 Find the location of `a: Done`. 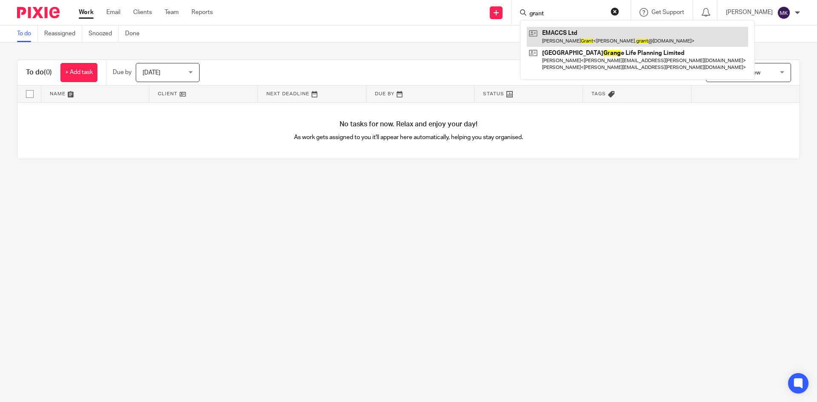

a: Done is located at coordinates (135, 34).